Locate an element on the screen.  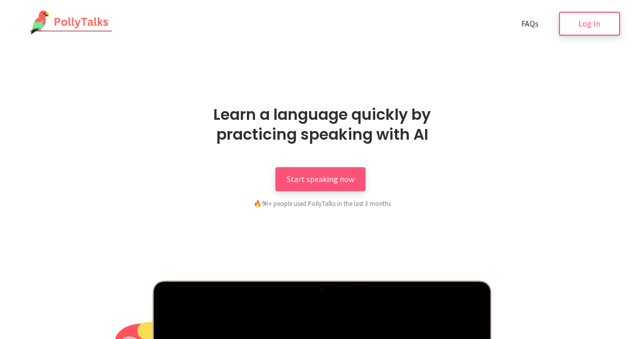
span: Log In is located at coordinates (589, 23).